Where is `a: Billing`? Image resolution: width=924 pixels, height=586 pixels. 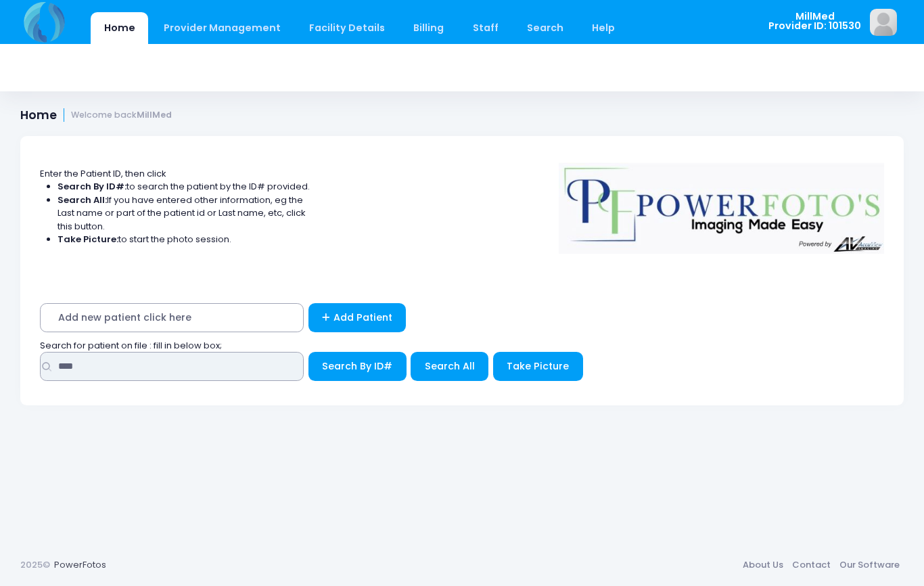 a: Billing is located at coordinates (429, 28).